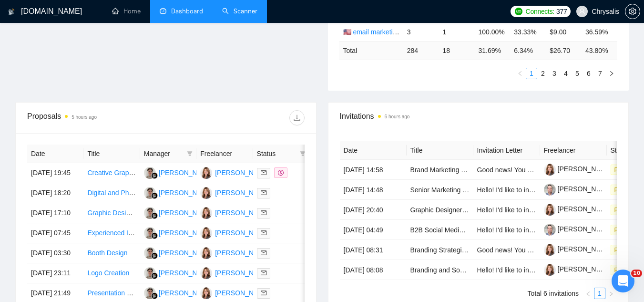  Describe the element at coordinates (297, 118) in the screenshot. I see `span: download` at that location.